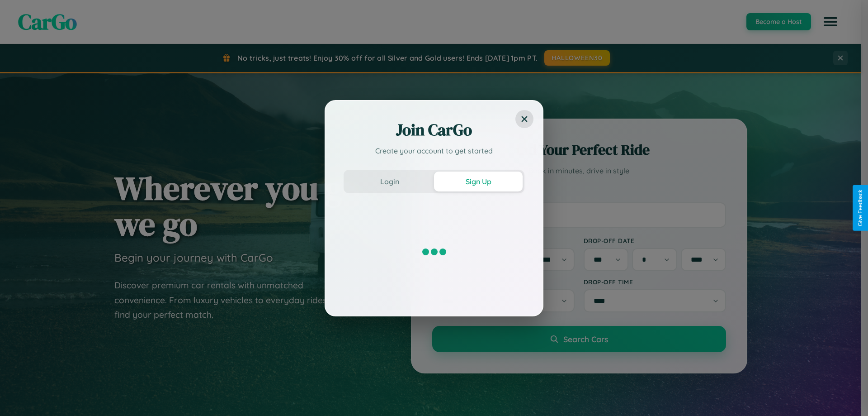 The width and height of the screenshot is (868, 416). I want to click on button: Sign Up, so click(479, 181).